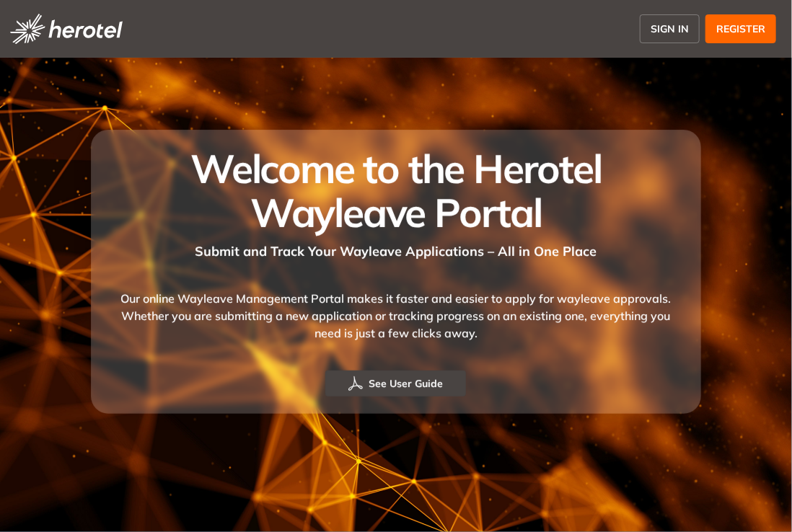 The image size is (792, 532). Describe the element at coordinates (395, 384) in the screenshot. I see `button: See User Guide` at that location.